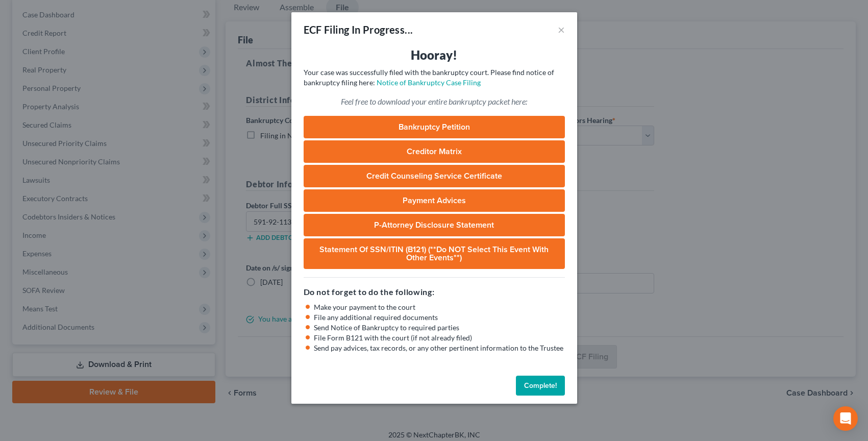  Describe the element at coordinates (434, 102) in the screenshot. I see `p: Feel free to download your entire bankruptcy packet here:` at that location.